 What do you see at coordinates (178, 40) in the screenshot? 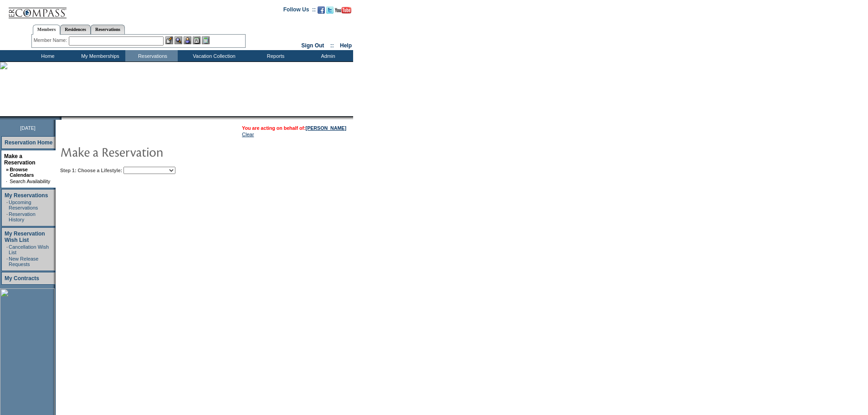
I see `img: View` at bounding box center [178, 40].